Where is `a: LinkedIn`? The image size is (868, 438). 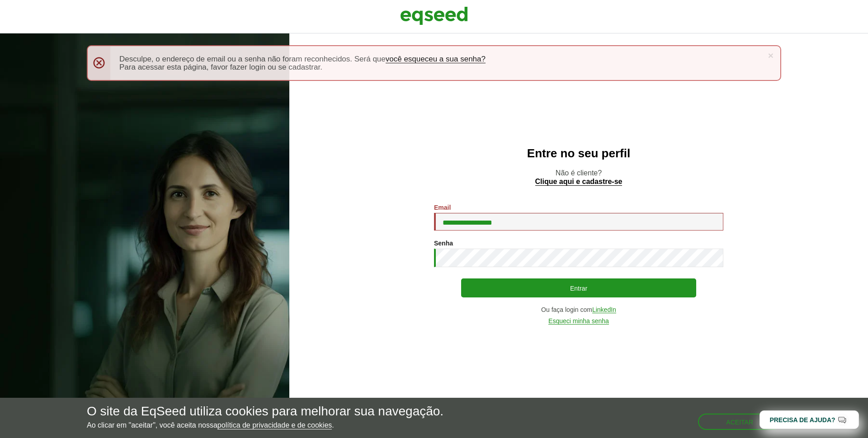 a: LinkedIn is located at coordinates (604, 310).